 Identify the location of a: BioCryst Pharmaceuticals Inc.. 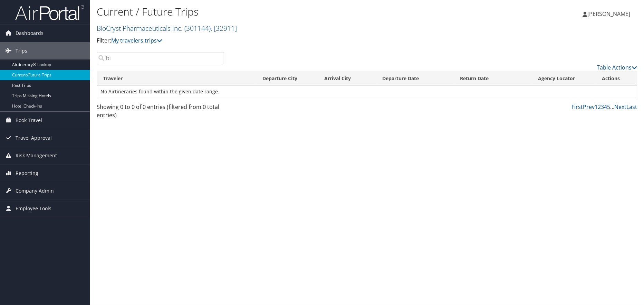
(167, 28).